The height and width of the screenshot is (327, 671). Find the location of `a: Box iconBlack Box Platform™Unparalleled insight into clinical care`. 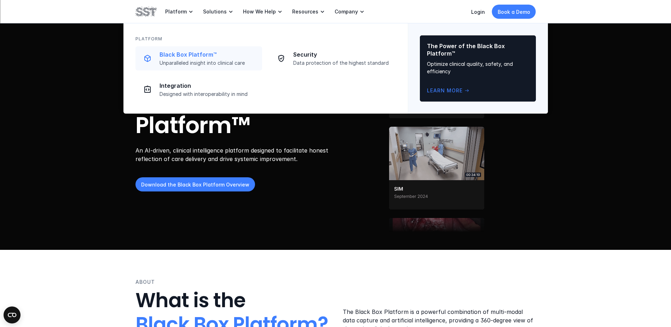

a: Box iconBlack Box Platform™Unparalleled insight into clinical care is located at coordinates (199, 58).